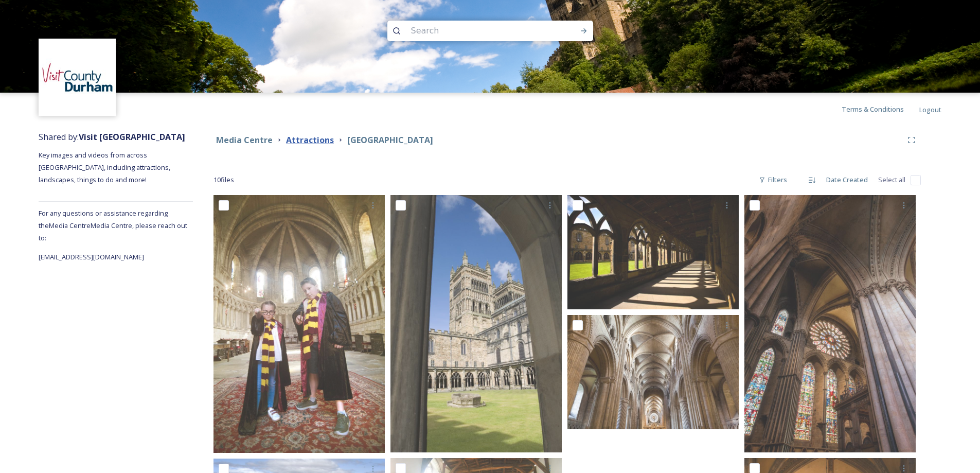  Describe the element at coordinates (892, 180) in the screenshot. I see `span: Select all` at that location.